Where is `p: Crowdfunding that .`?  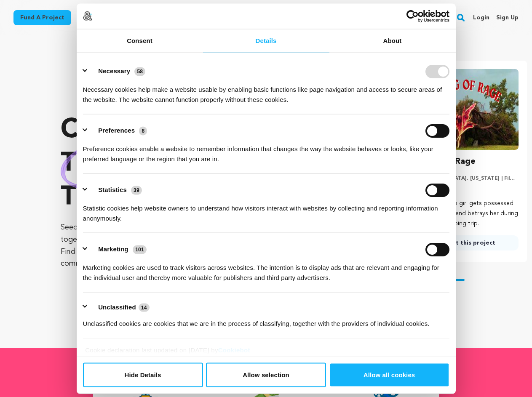
p: Crowdfunding that . is located at coordinates (152, 165).